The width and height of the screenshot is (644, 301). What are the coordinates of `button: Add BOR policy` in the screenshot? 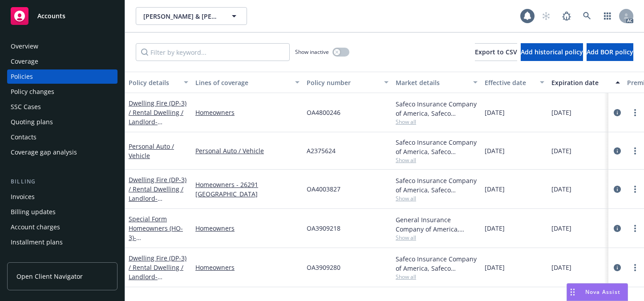 It's located at (609, 52).